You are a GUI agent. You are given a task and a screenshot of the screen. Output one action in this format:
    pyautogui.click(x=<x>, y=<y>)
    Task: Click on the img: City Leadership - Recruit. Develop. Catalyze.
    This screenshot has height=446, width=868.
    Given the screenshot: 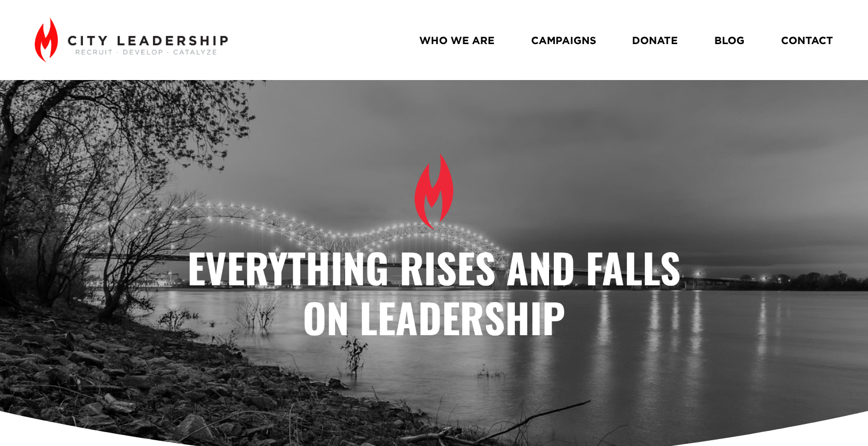 What is the action you would take?
    pyautogui.click(x=131, y=40)
    